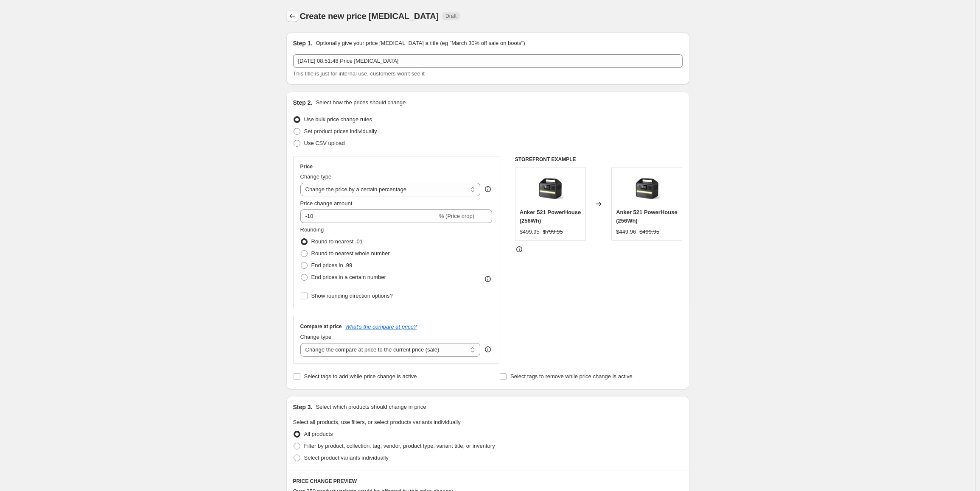 The width and height of the screenshot is (980, 491). I want to click on button: What's the compare at price?, so click(381, 326).